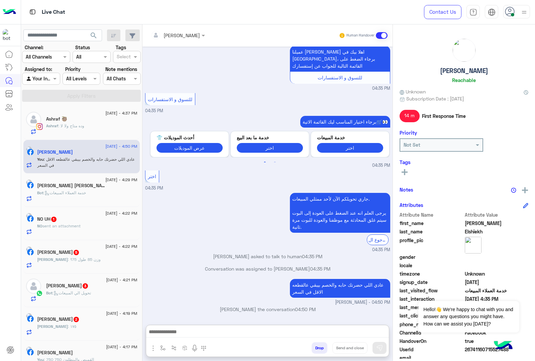  Describe the element at coordinates (270, 137) in the screenshot. I see `p: خدمة ما بعد البيع` at that location.